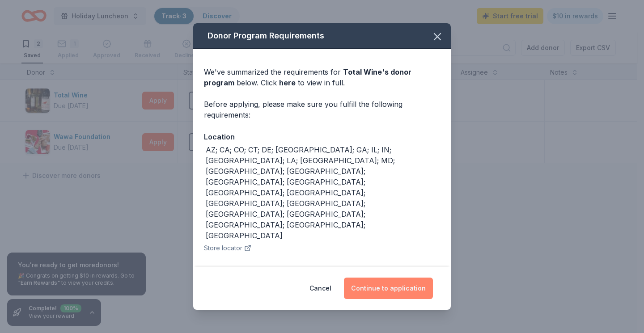 The width and height of the screenshot is (644, 333). Describe the element at coordinates (388, 288) in the screenshot. I see `button: Continue to application` at that location.